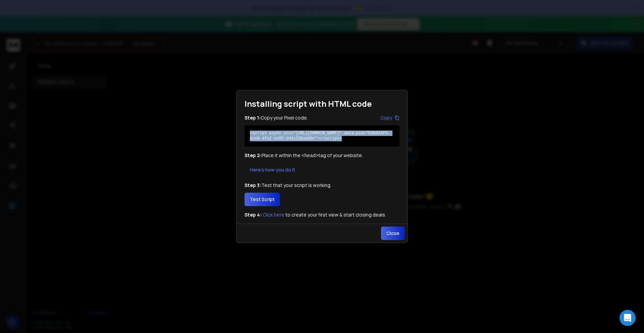 The width and height of the screenshot is (644, 333). Describe the element at coordinates (322, 100) in the screenshot. I see `h1: Installing script with HTML code` at that location.